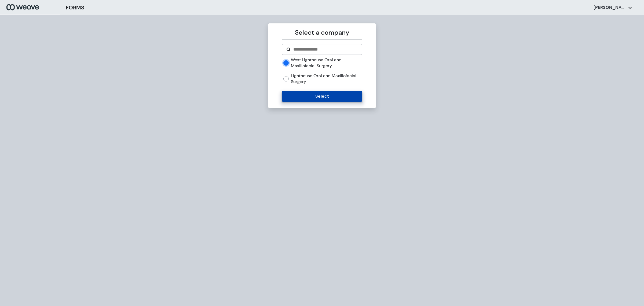 This screenshot has height=306, width=644. What do you see at coordinates (75, 7) in the screenshot?
I see `h3: FORMS` at bounding box center [75, 7].